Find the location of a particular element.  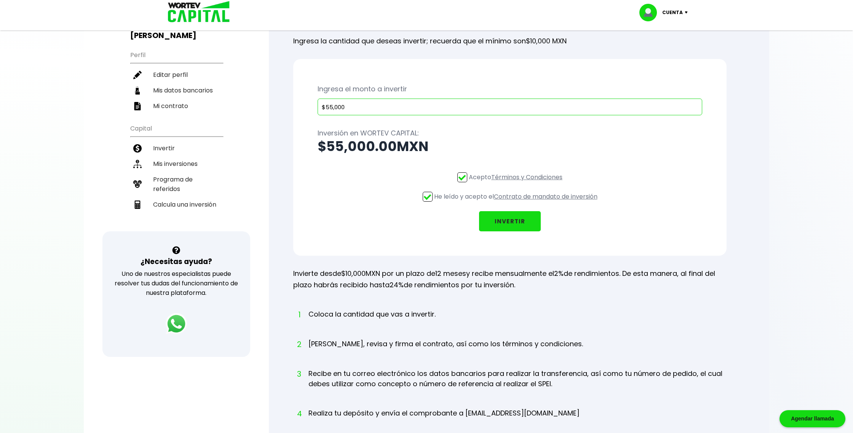

img: profile-image is located at coordinates (651, 13).